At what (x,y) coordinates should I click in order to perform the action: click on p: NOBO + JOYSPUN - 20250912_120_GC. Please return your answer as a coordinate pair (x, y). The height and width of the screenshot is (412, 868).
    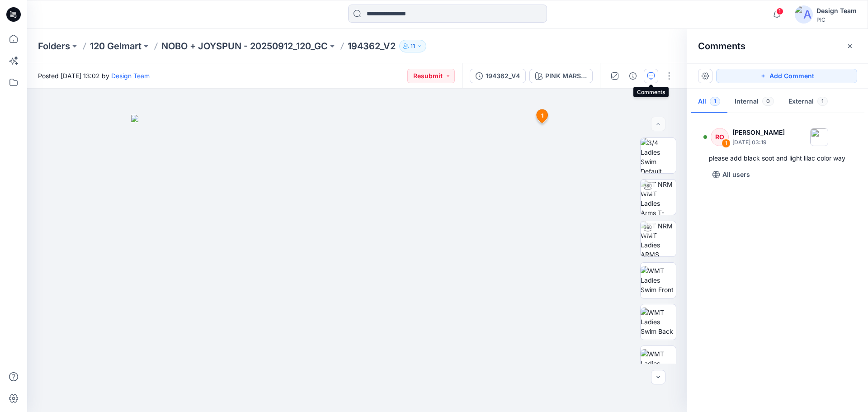
    Looking at the image, I should click on (245, 46).